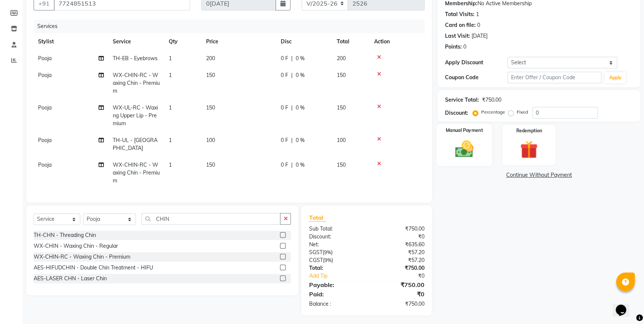 The image size is (644, 324). I want to click on div: Balance :, so click(335, 304).